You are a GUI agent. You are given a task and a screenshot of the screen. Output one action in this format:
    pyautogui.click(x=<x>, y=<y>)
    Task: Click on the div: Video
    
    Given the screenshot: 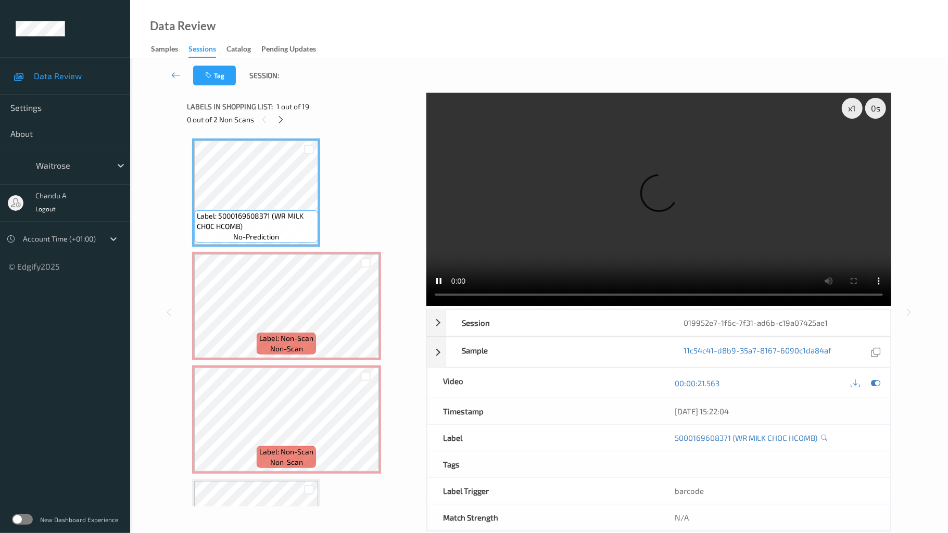 What is the action you would take?
    pyautogui.click(x=543, y=382)
    